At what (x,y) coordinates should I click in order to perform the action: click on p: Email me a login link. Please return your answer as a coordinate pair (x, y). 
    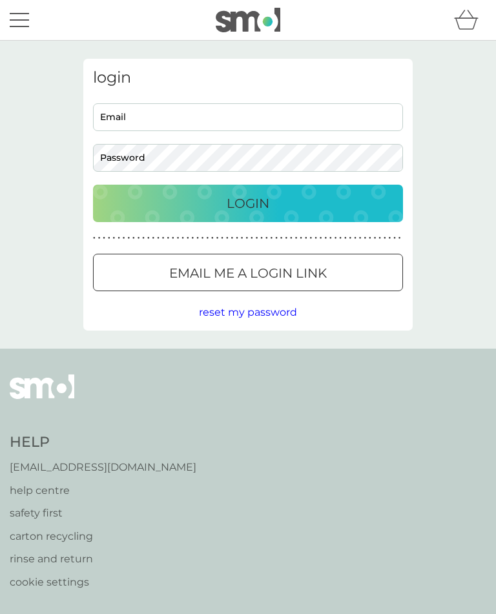
    Looking at the image, I should click on (248, 273).